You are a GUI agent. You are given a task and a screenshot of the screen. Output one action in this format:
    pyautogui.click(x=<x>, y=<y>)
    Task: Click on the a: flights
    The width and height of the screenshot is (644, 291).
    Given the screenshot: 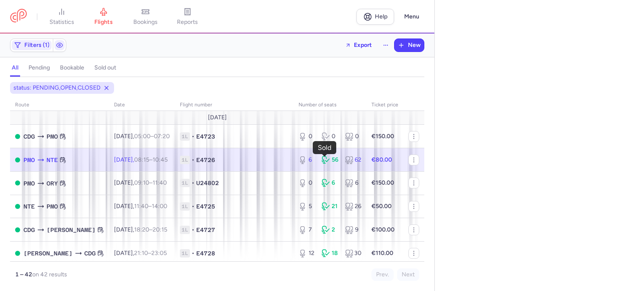 What is the action you would take?
    pyautogui.click(x=104, y=17)
    